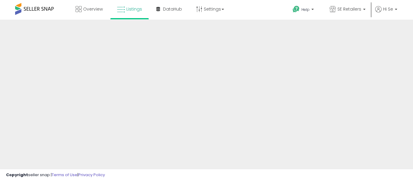 Image resolution: width=413 pixels, height=181 pixels. Describe the element at coordinates (304, 10) in the screenshot. I see `a: Help` at that location.